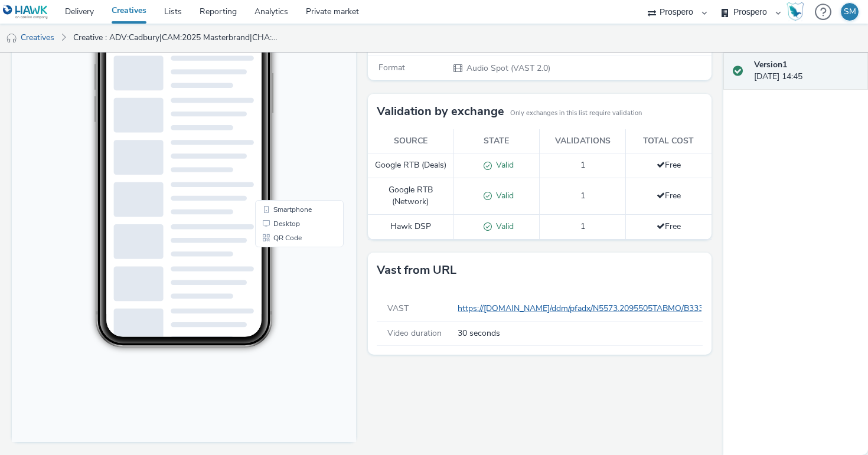 This screenshot has width=868, height=455. Describe the element at coordinates (798, 12) in the screenshot. I see `a: Hawk Academy` at that location.